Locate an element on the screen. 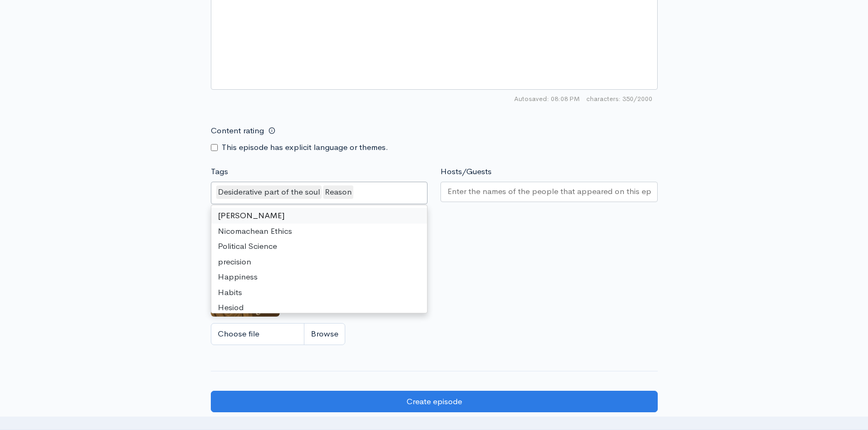 The image size is (868, 430). small: If no artwork is selected your default podcast artwork will be used is located at coordinates (434, 239).